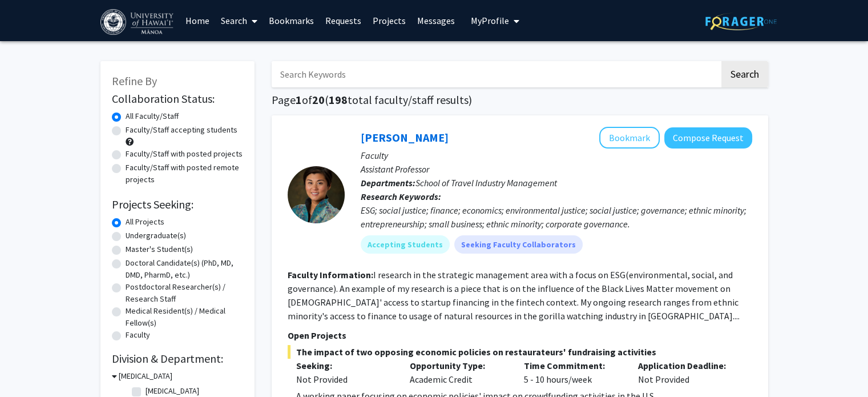  What do you see at coordinates (178, 359) in the screenshot?
I see `h2: Division & Department:` at bounding box center [178, 359].